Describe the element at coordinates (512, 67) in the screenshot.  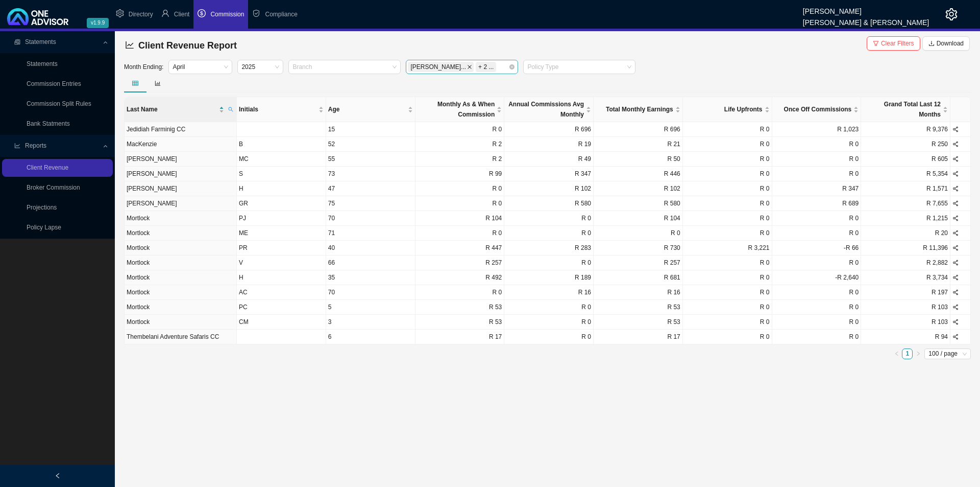
I see `span: close-circle` at that location.